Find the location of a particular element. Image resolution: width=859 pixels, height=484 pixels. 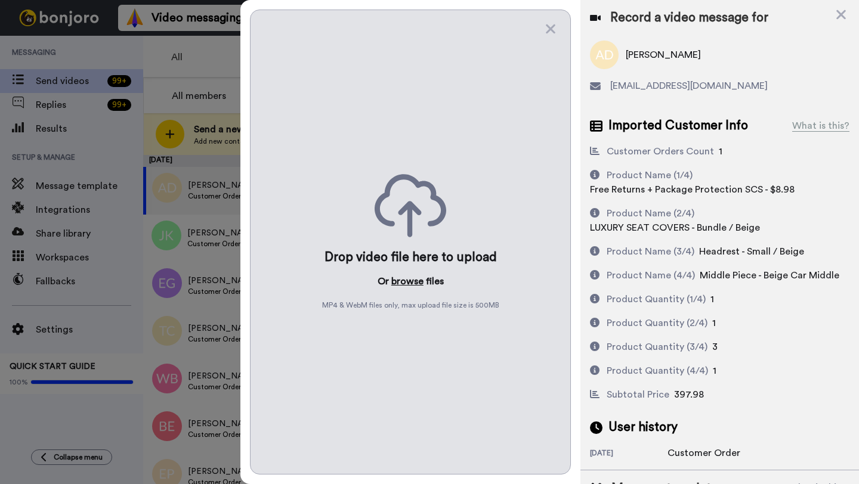

span: Free Returns + Package Protection SCS - $8.98 is located at coordinates (692, 190).